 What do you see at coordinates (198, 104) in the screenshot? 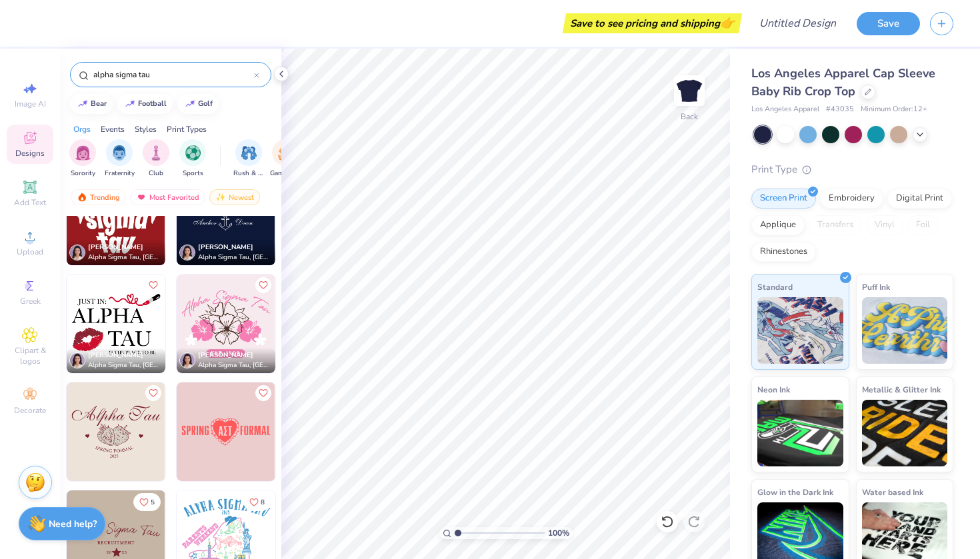
I see `button: golf` at bounding box center [198, 104].